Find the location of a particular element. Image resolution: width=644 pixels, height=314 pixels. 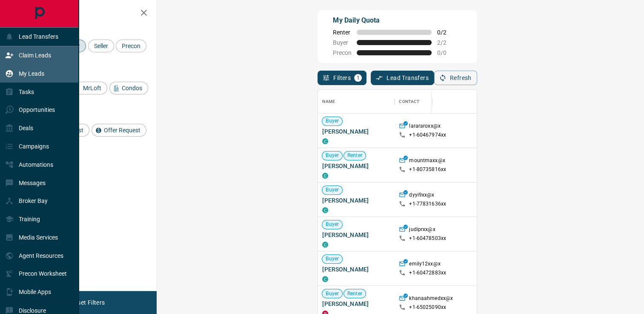

p: khanaahmedxx@x is located at coordinates (431, 299).